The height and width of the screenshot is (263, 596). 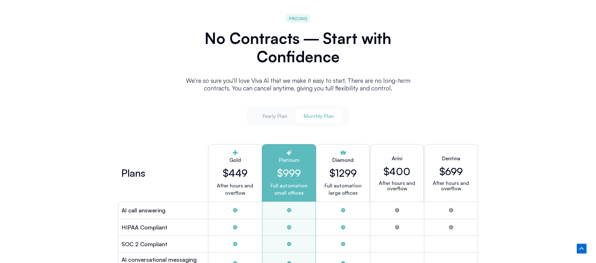 I want to click on h2: Dentina, so click(x=451, y=158).